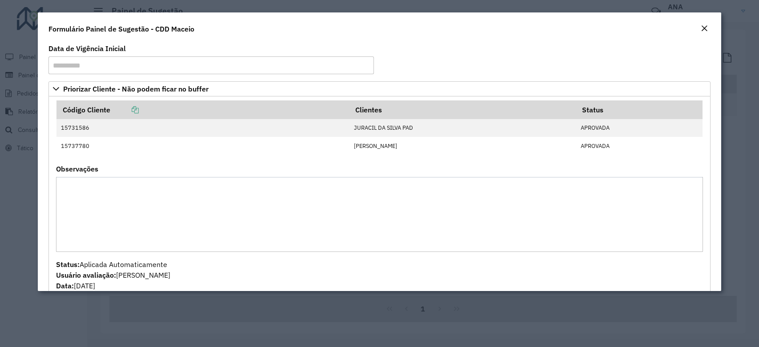 This screenshot has height=347, width=759. What do you see at coordinates (704, 28) in the screenshot?
I see `em: Fechar` at bounding box center [704, 28].